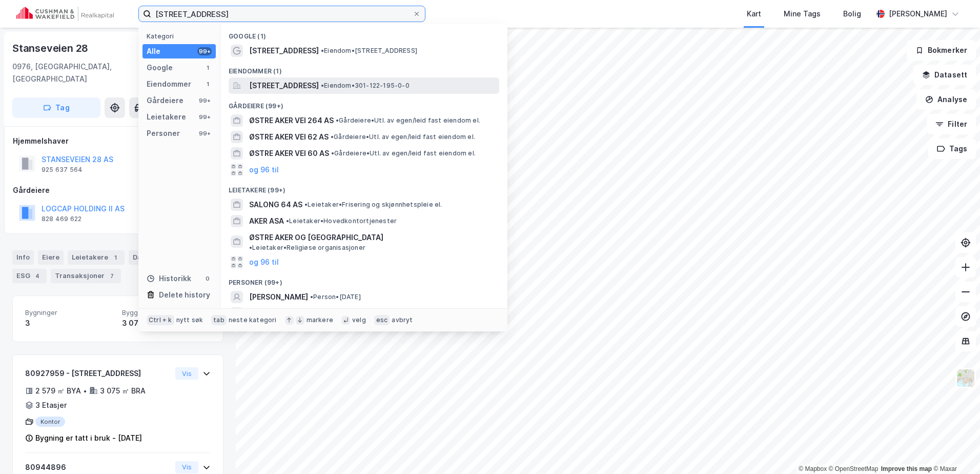 The image size is (980, 474). I want to click on div: Info, so click(23, 257).